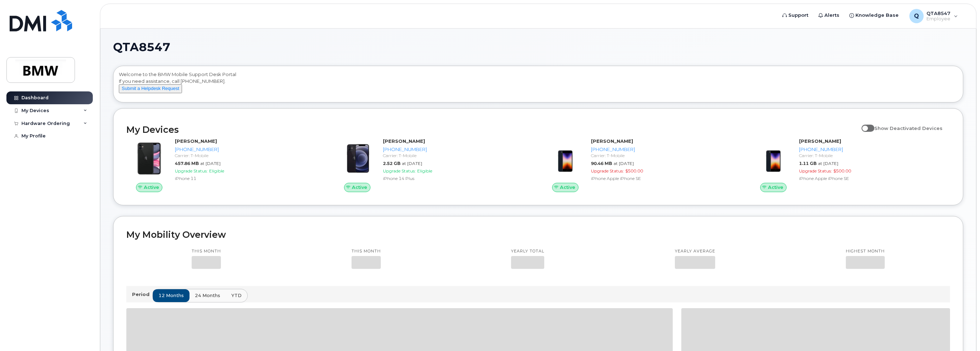  I want to click on h2: My Devices, so click(492, 129).